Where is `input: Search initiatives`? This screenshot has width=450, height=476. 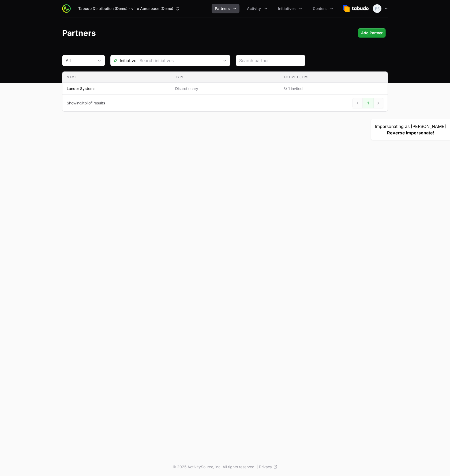
input: Search initiatives is located at coordinates (178, 61).